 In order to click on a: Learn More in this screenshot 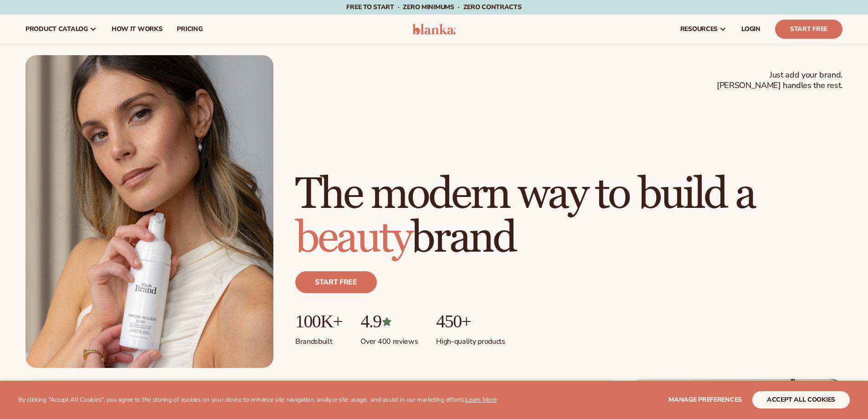, I will do `click(480, 399)`.